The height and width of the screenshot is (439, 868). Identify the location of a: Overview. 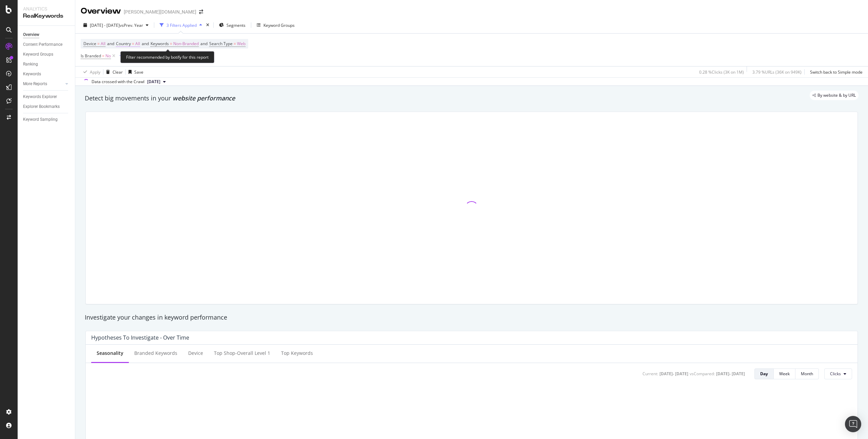
(47, 35).